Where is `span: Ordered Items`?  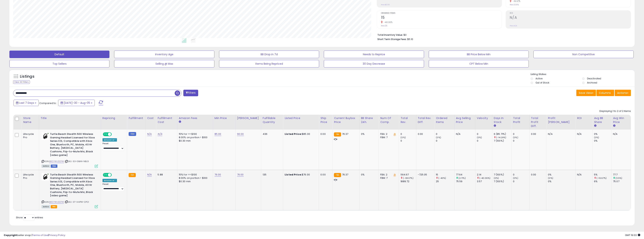 span: Ordered Items is located at coordinates (441, 13).